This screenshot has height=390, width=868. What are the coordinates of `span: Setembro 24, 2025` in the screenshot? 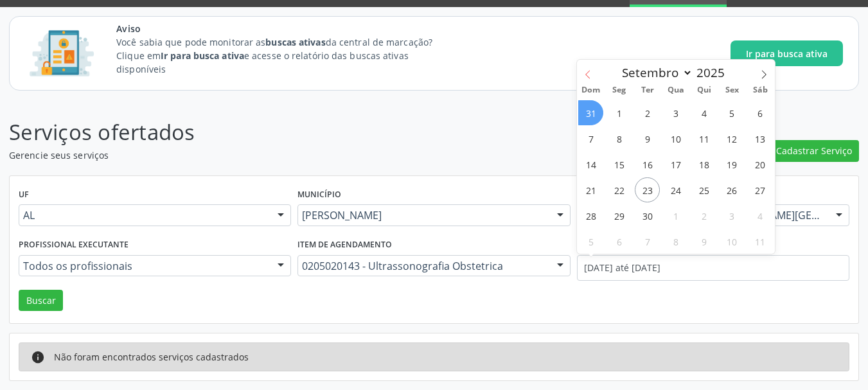 It's located at (675, 189).